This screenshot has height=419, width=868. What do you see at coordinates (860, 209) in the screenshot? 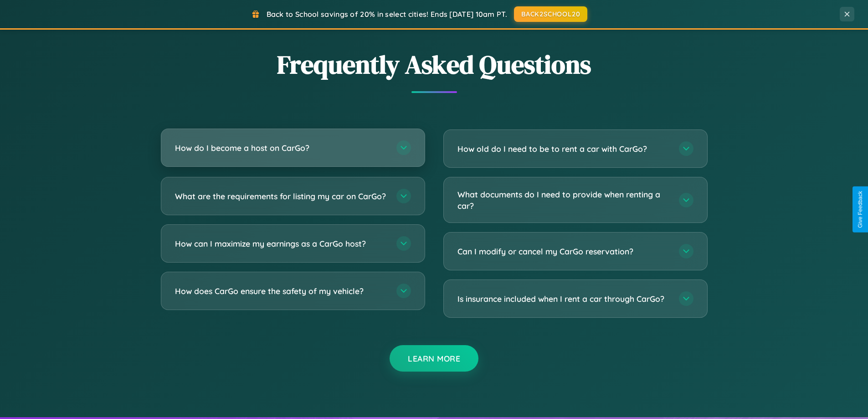
I see `div: Give Feedback` at bounding box center [860, 209].